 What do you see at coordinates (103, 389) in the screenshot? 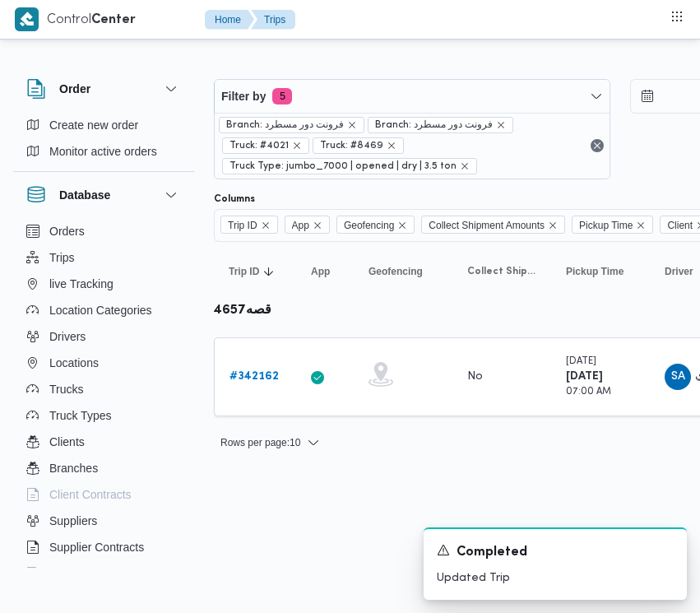
I see `button: Trucks` at bounding box center [103, 389].